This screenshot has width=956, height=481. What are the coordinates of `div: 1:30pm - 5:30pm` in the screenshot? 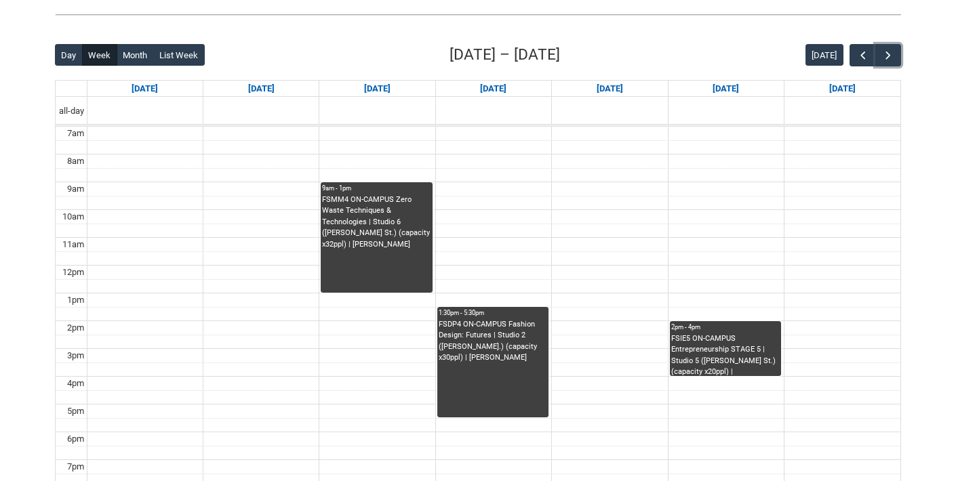 It's located at (493, 313).